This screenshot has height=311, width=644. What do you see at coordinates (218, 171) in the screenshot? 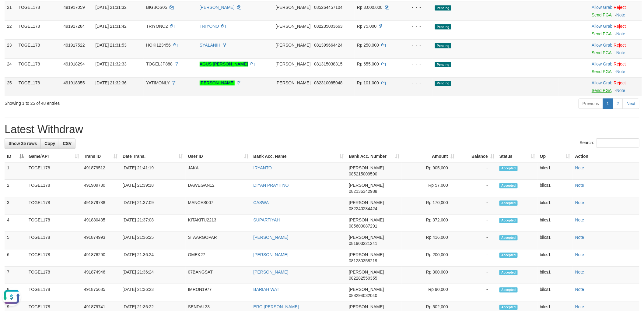
I see `td: JAKA` at bounding box center [218, 171].